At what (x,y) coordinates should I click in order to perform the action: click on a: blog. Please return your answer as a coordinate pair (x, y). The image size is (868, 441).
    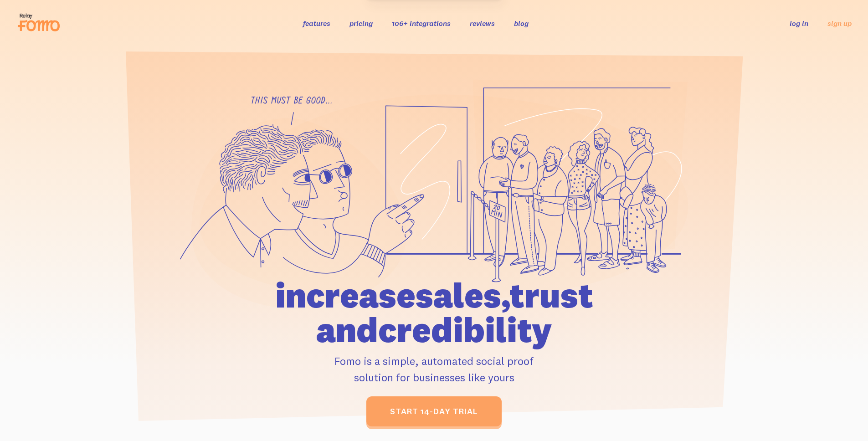
    Looking at the image, I should click on (521, 23).